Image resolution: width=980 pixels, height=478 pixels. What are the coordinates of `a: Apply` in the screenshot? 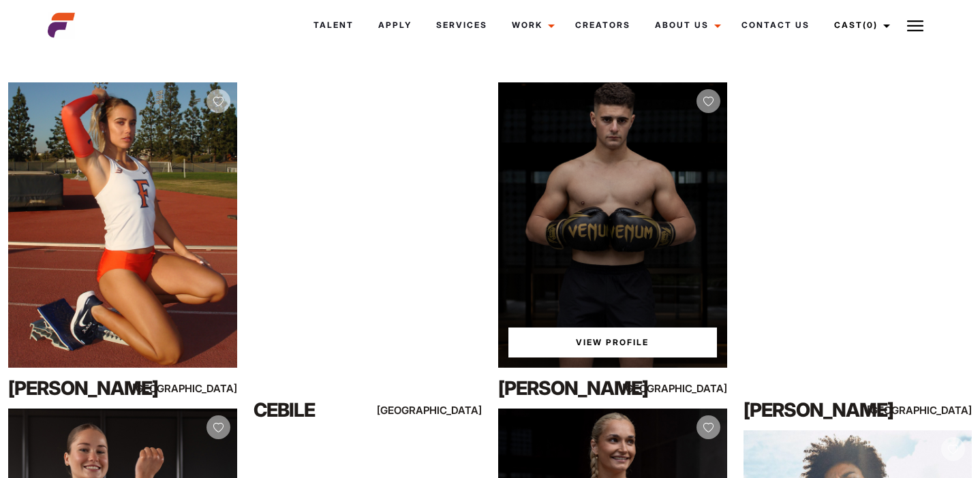 It's located at (395, 25).